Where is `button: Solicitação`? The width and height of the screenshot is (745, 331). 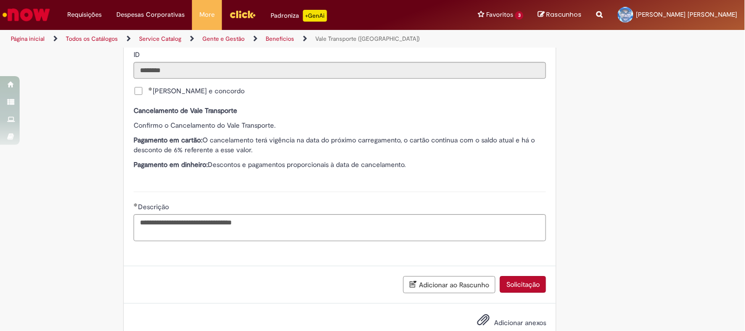 button: Solicitação is located at coordinates (523, 284).